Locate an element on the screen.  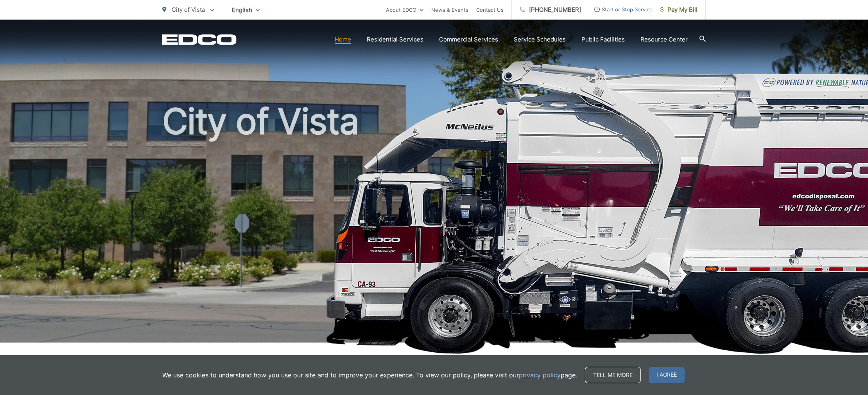
a: Residential Services is located at coordinates (395, 40).